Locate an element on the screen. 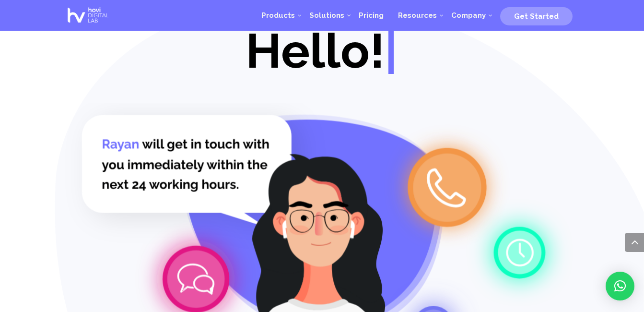 Image resolution: width=644 pixels, height=312 pixels. a: Resources is located at coordinates (417, 16).